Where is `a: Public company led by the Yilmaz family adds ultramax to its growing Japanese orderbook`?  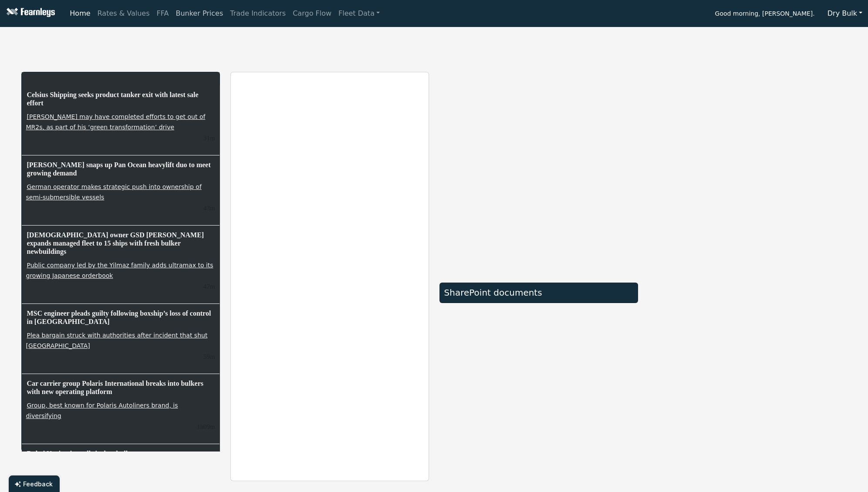 a: Public company led by the Yilmaz family adds ultramax to its growing Japanese orderbook is located at coordinates (120, 271).